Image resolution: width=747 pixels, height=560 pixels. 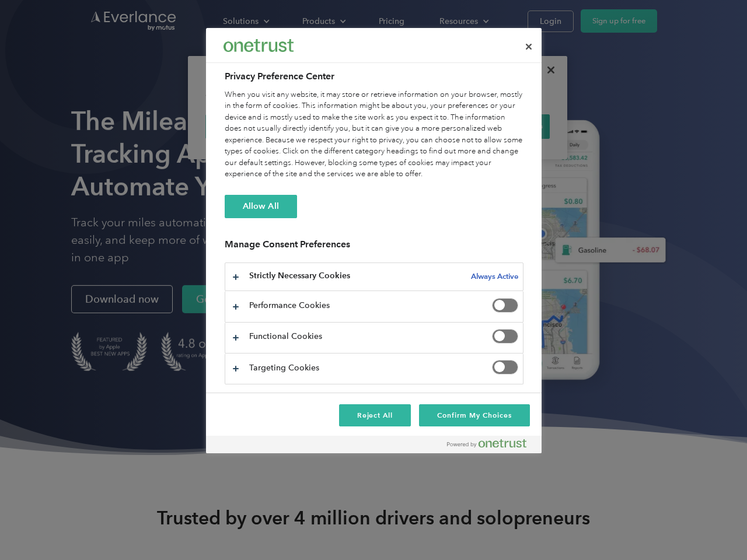 What do you see at coordinates (374, 77) in the screenshot?
I see `h2: Privacy Preference Center` at bounding box center [374, 77].